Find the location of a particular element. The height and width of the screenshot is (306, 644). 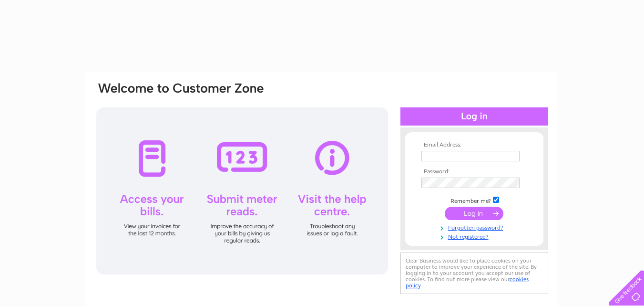

input: Submit is located at coordinates (474, 214).